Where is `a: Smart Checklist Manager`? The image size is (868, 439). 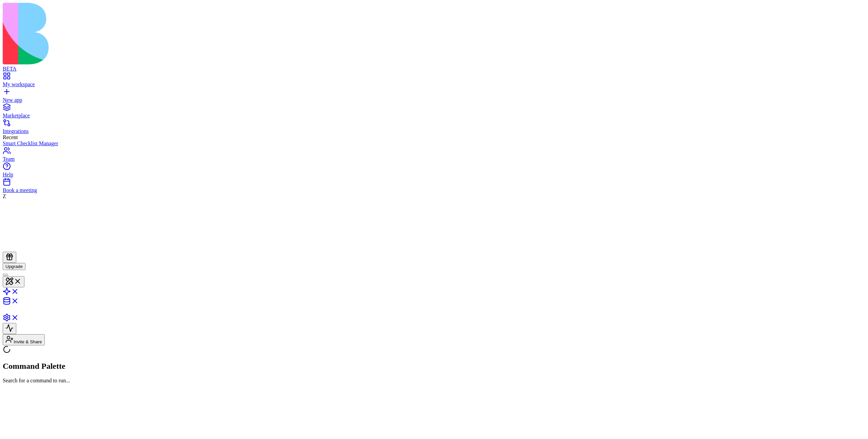 a: Smart Checklist Manager is located at coordinates (434, 144).